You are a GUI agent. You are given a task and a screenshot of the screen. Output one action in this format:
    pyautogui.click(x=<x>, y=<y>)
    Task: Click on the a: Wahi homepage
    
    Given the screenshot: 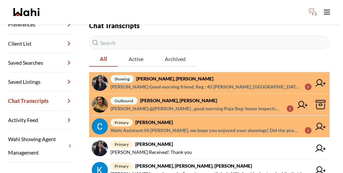 What is the action you would take?
    pyautogui.click(x=26, y=12)
    